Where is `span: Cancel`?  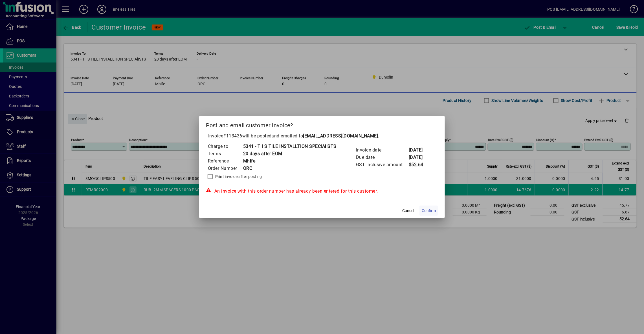 span: Cancel is located at coordinates (408, 211).